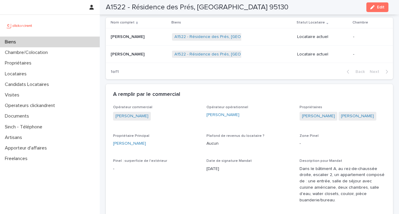 This screenshot has height=214, width=399. I want to click on p: Dans le bâtiment A, au rez-de-chaussée droite, escalier 2, un appartement composé de : une entrée..., so click(342, 185).